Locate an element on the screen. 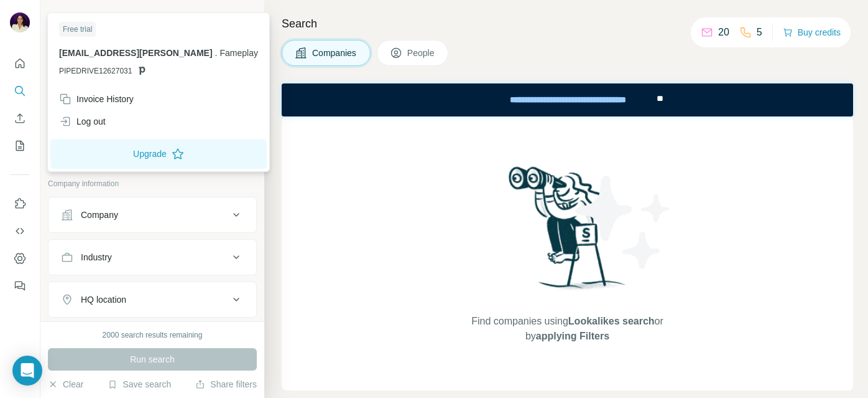  button: Hide is located at coordinates (240, 17).